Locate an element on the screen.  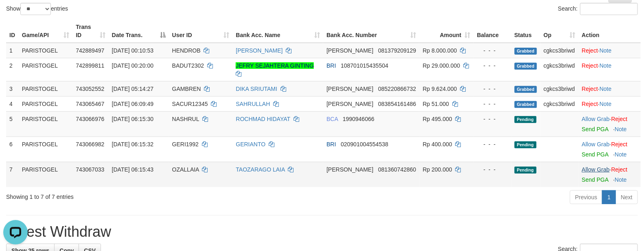
span: Rp 200.000 is located at coordinates (437, 170).